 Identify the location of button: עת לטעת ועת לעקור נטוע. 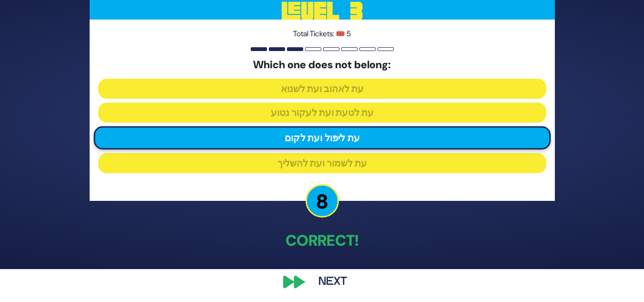
(322, 113).